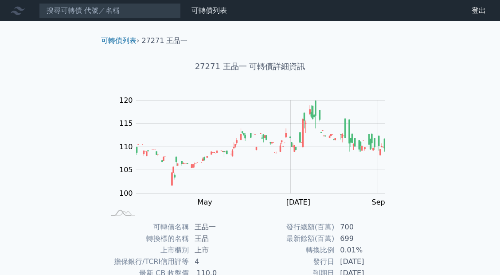  I want to click on tspan: 110, so click(126, 147).